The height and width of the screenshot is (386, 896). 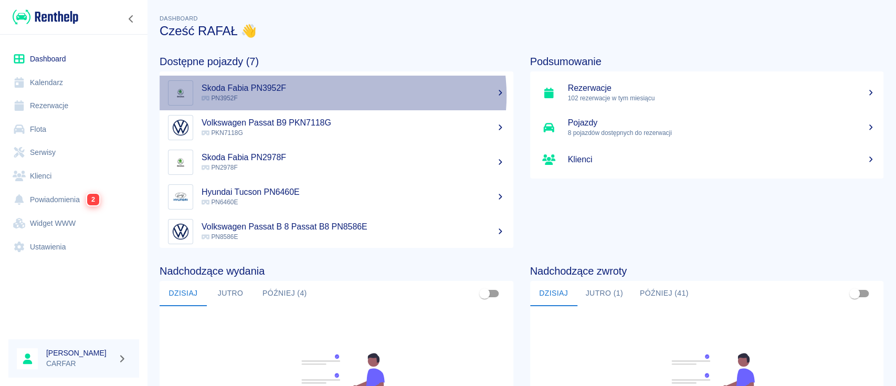 I want to click on span: PN6460E, so click(x=219, y=202).